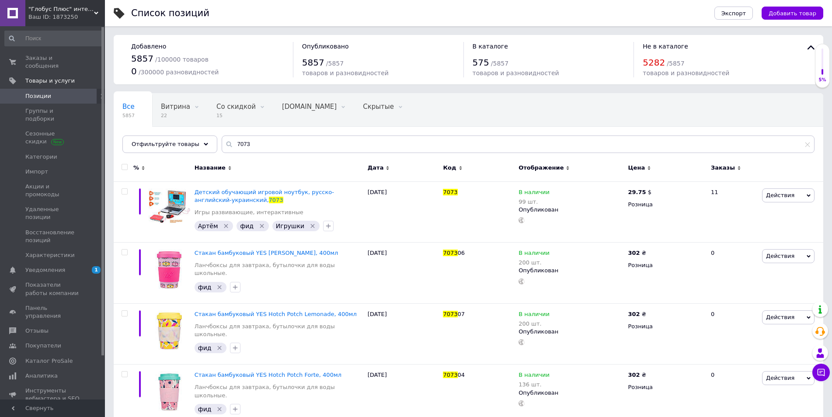  What do you see at coordinates (637, 192) in the screenshot?
I see `b: 29.75` at bounding box center [637, 192].